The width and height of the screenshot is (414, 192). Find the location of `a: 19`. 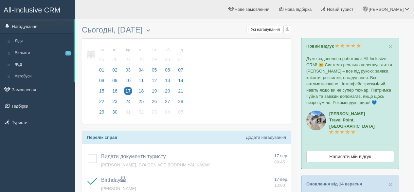

a: 19 is located at coordinates (155, 92).